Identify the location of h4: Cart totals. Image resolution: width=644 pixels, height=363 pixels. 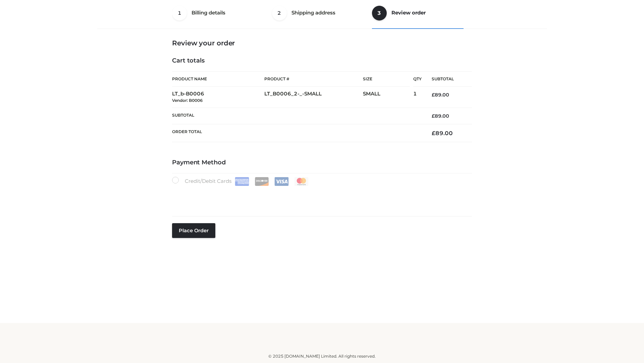
(322, 61).